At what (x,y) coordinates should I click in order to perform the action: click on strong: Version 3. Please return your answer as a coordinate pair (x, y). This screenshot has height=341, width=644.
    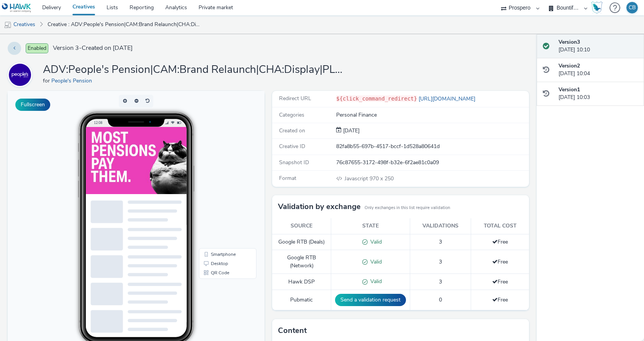
    Looking at the image, I should click on (570, 42).